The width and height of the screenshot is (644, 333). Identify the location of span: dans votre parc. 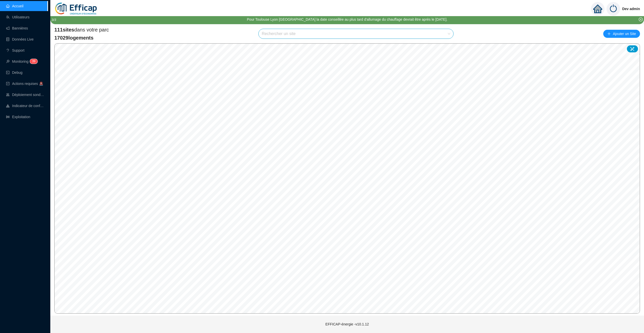
(82, 30).